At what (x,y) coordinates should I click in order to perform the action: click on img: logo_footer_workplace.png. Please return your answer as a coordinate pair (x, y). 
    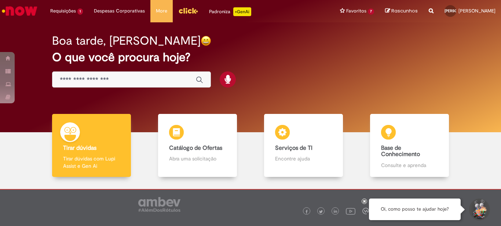
    Looking at the image, I should click on (365, 211).